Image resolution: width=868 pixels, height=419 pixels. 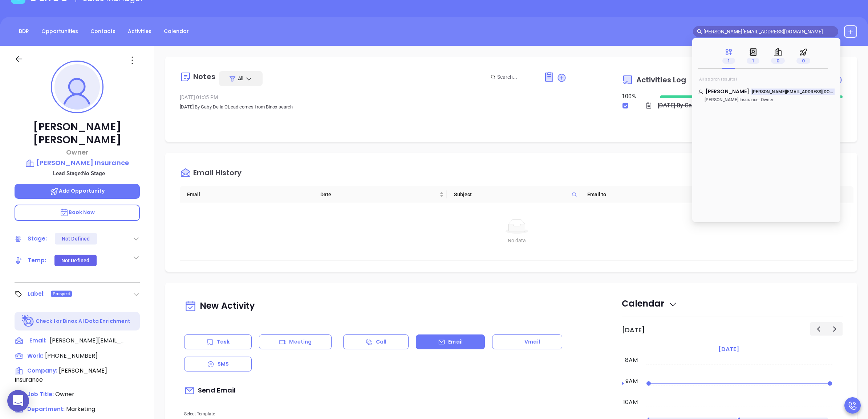 I want to click on span: Email:, so click(x=38, y=341).